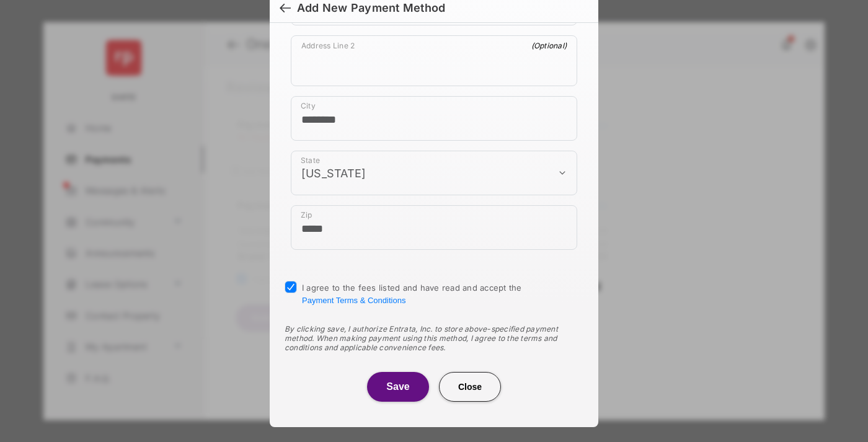 The width and height of the screenshot is (868, 442). I want to click on button: I agree to the fees listed and have read and accept the, so click(353, 300).